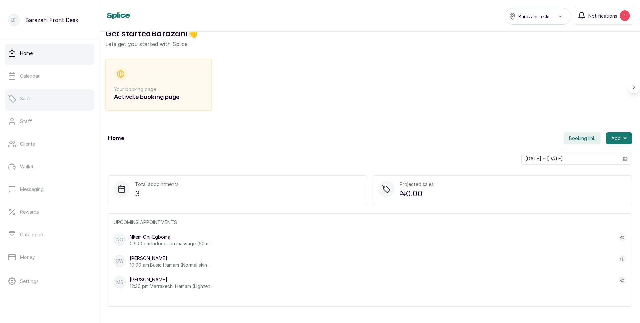  I want to click on p: Projected sales, so click(417, 184).